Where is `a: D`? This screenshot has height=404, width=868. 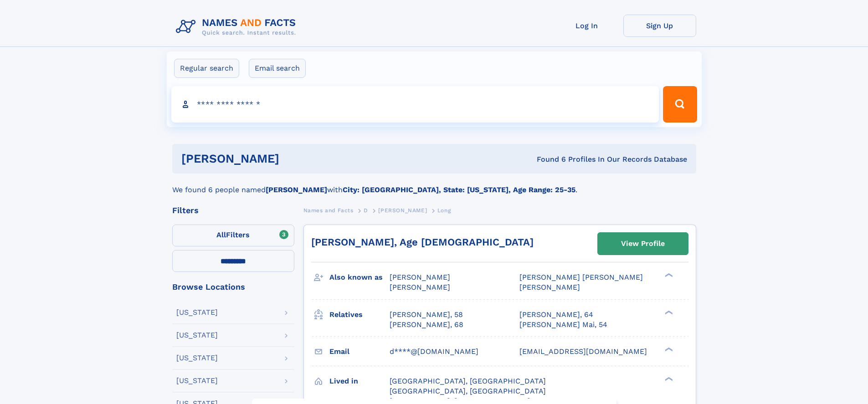 a: D is located at coordinates (365, 209).